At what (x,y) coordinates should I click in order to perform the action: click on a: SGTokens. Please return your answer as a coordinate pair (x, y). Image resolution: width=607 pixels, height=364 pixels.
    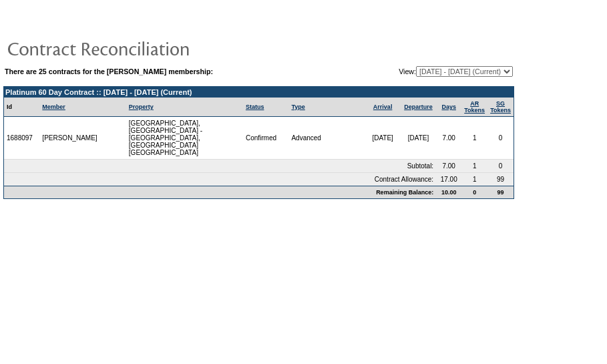
    Looking at the image, I should click on (500, 107).